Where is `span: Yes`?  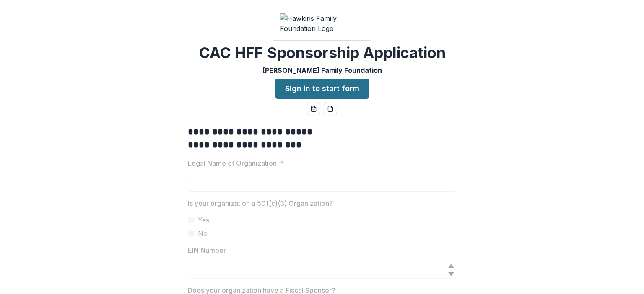 span: Yes is located at coordinates (204, 220).